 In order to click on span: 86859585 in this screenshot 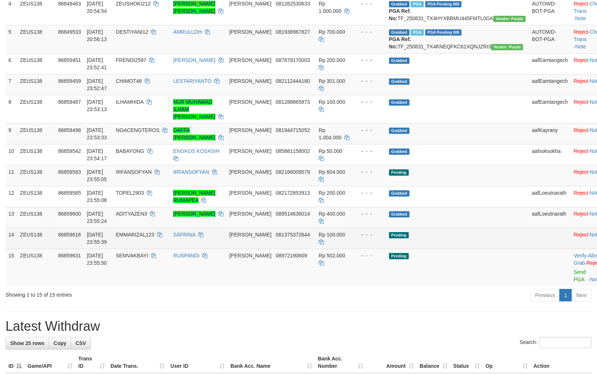, I will do `click(70, 193)`.